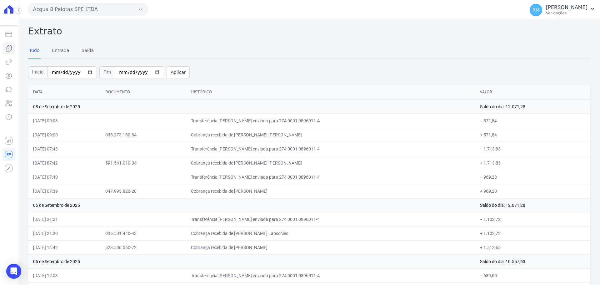 The height and width of the screenshot is (285, 600). I want to click on td: − 1.102,72, so click(532, 219).